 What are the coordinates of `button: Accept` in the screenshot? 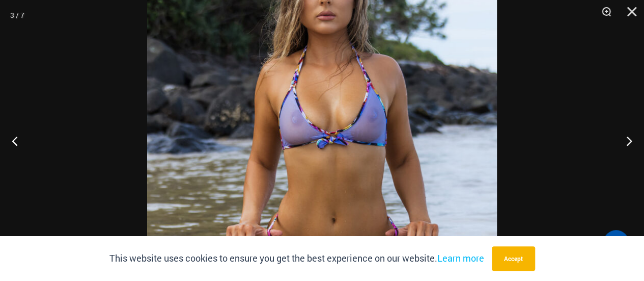 It's located at (513, 259).